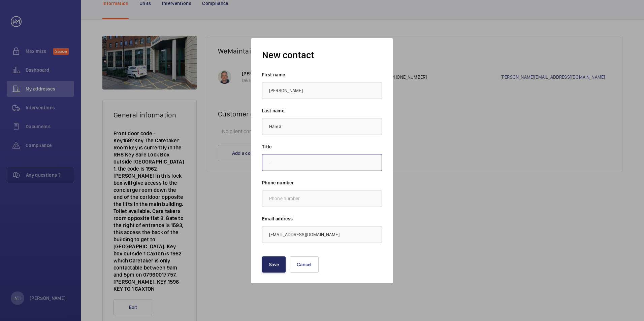 Image resolution: width=644 pixels, height=321 pixels. What do you see at coordinates (322, 55) in the screenshot?
I see `h3: New contact` at bounding box center [322, 55].